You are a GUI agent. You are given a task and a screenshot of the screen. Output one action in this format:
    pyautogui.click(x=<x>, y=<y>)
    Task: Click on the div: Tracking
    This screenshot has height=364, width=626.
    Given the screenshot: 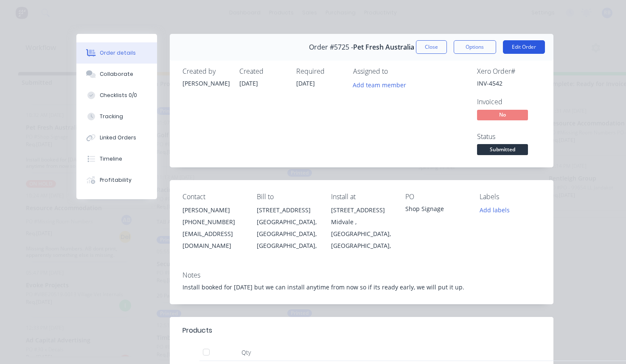 What is the action you would take?
    pyautogui.click(x=111, y=116)
    